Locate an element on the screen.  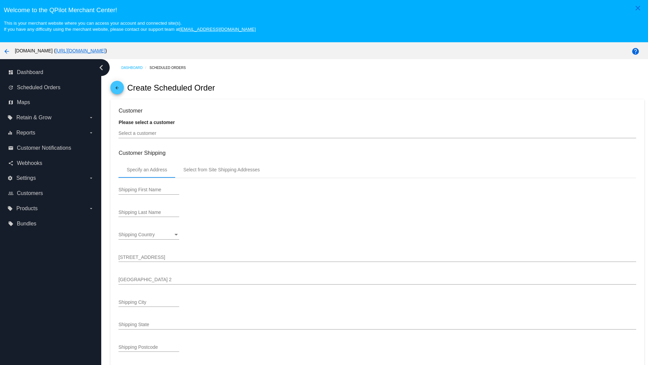
i: settings is located at coordinates (10, 178).